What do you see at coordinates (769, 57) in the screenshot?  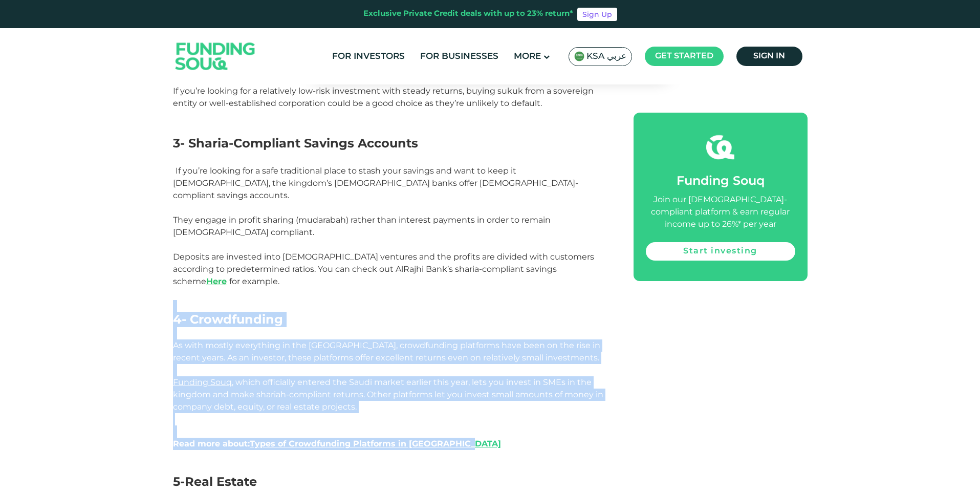 I see `a: Sign in` at bounding box center [769, 57].